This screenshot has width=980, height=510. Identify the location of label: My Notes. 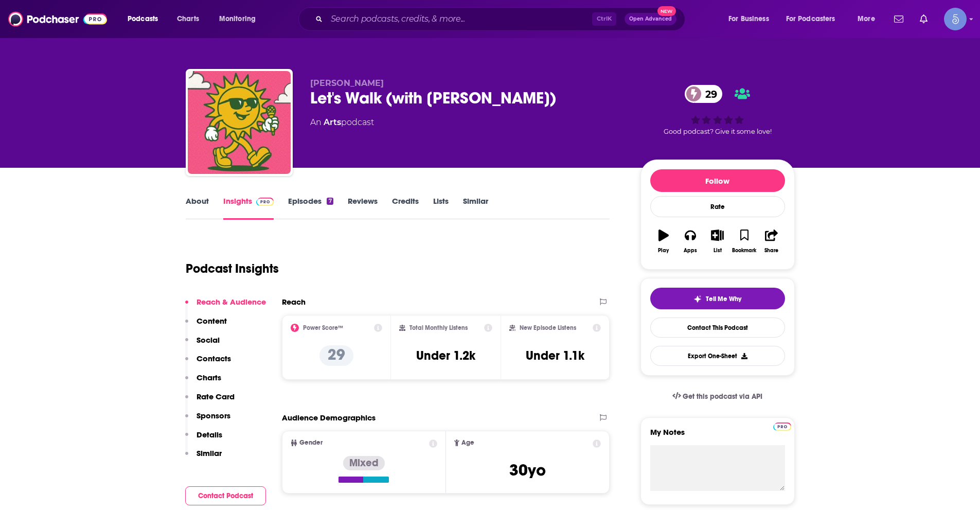
(718, 436).